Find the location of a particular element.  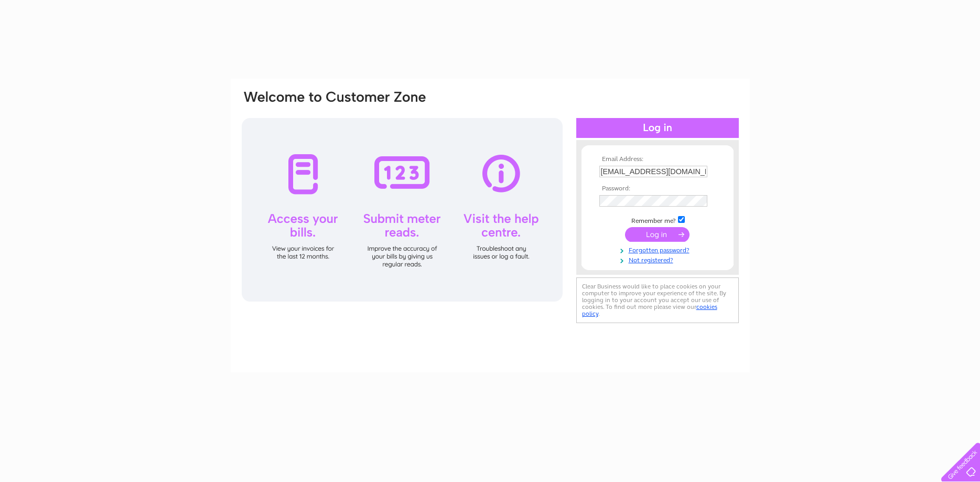

input: Submit is located at coordinates (657, 234).